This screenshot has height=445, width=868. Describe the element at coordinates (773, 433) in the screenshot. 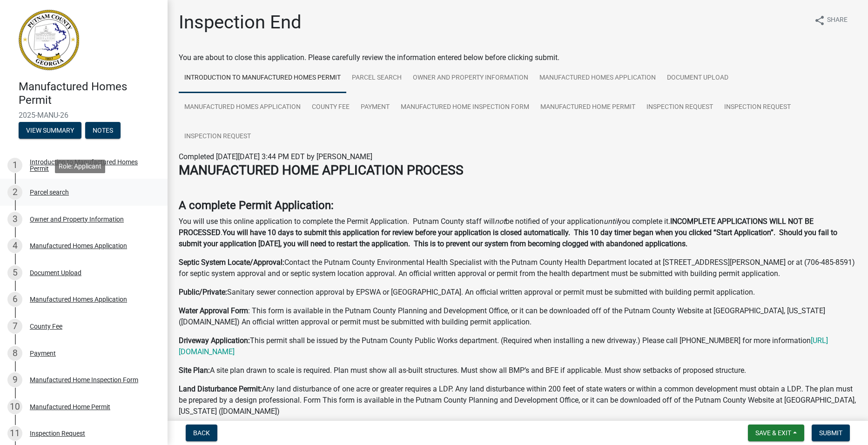

I see `span: Save & Exit` at that location.